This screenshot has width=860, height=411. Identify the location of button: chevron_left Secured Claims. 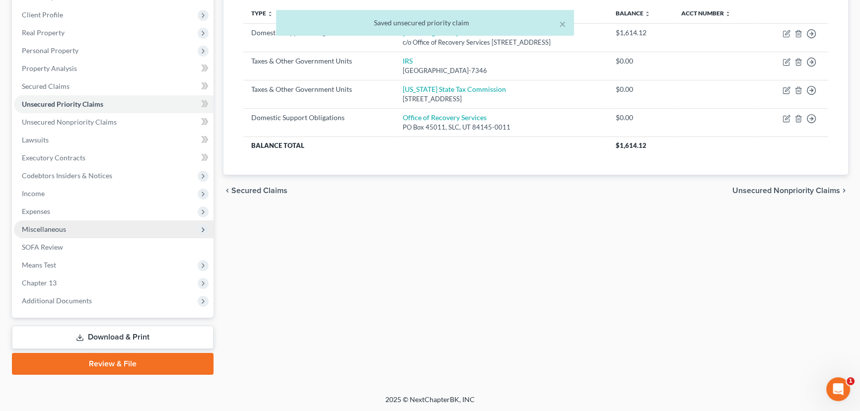
(255, 191).